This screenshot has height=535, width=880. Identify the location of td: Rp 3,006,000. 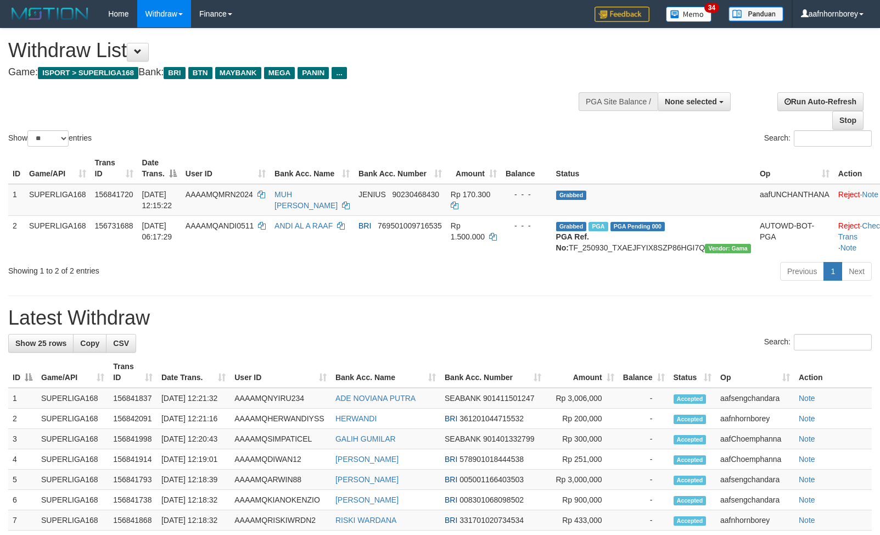
(582, 398).